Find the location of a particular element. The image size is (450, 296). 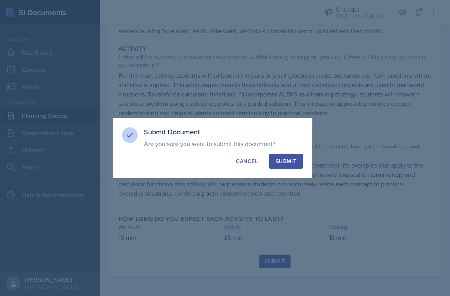

div: Submit is located at coordinates (286, 161).